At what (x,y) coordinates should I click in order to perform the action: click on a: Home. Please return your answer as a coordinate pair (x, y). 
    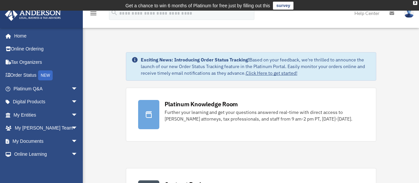
    Looking at the image, I should click on (44, 36).